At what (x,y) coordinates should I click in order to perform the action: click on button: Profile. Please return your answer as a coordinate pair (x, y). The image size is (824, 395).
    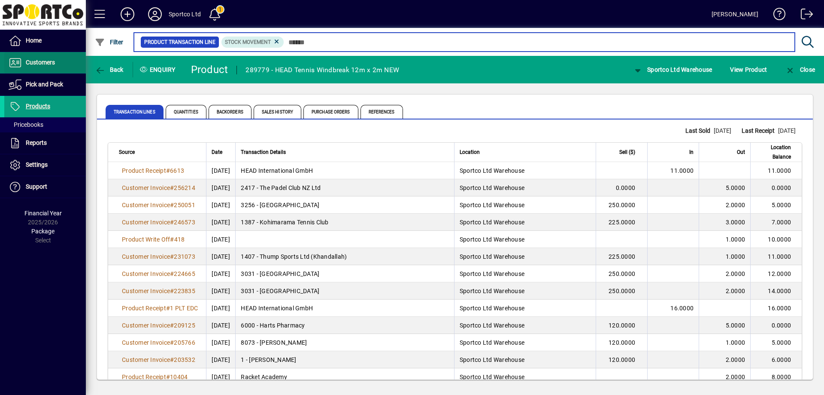
    Looking at the image, I should click on (155, 14).